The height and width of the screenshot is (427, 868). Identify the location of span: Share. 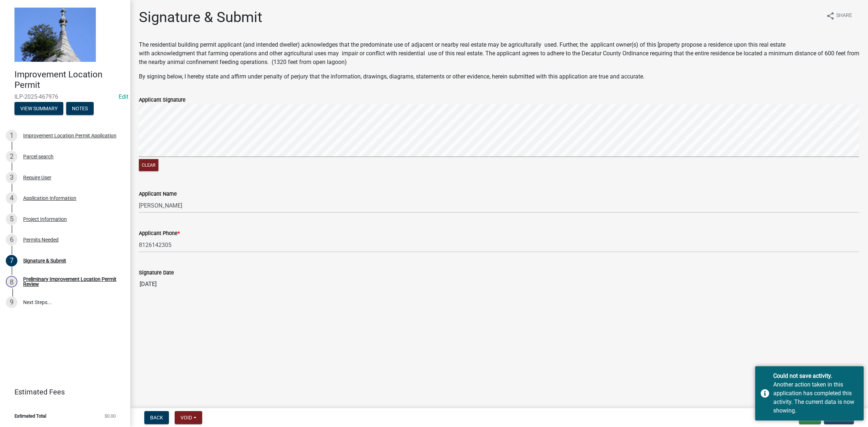
(843, 16).